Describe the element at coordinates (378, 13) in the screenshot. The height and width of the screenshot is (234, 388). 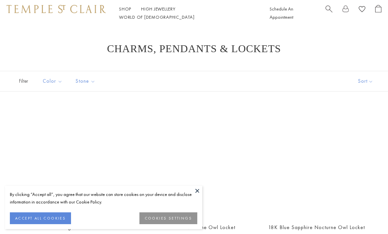
I see `a: Open Shopping Bag` at that location.